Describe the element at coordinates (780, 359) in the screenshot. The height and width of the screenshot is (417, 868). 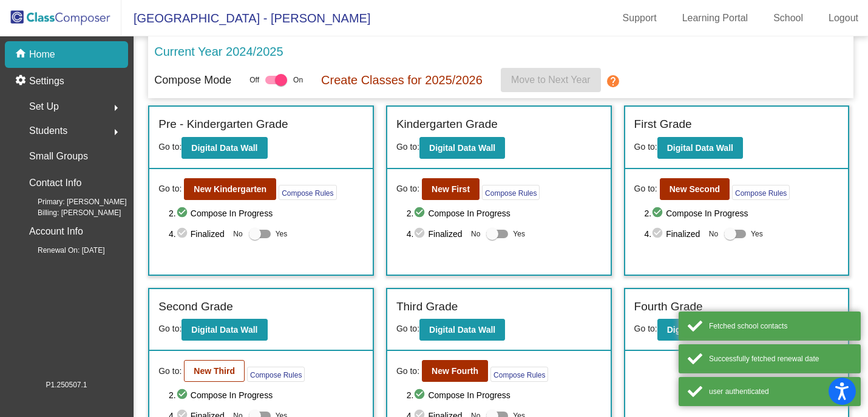
I see `div: Successfully fetched renewal date` at that location.